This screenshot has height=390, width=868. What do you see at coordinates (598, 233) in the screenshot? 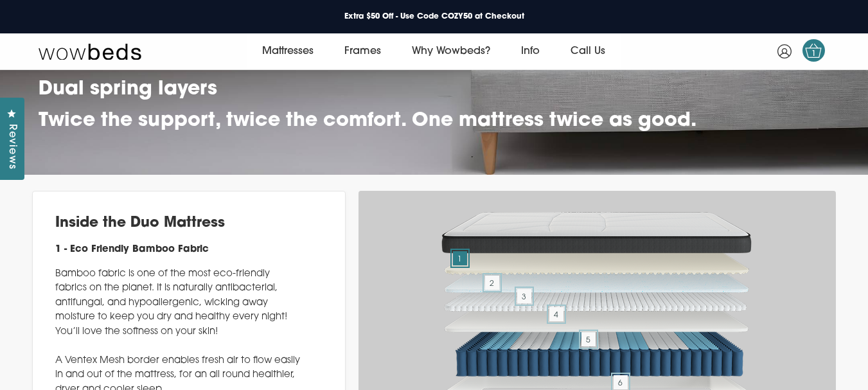
I see `img: layer1.png` at bounding box center [598, 233].